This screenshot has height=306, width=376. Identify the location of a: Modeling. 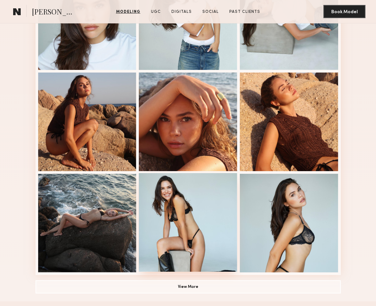
(128, 12).